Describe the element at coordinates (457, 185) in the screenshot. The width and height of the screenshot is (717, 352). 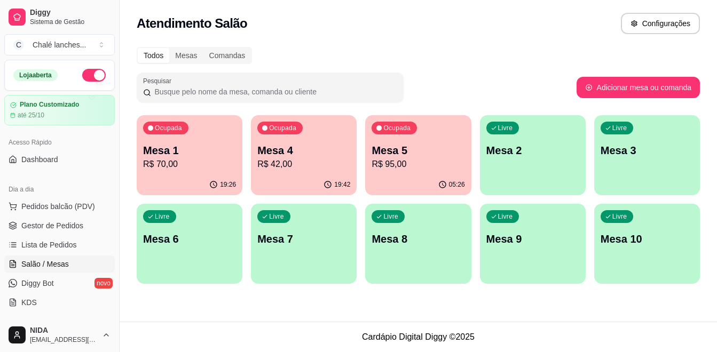
I see `p: 05:26` at that location.